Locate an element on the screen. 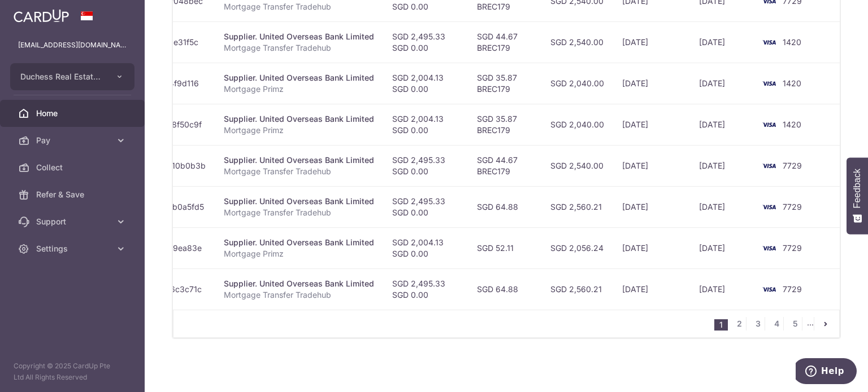 The height and width of the screenshot is (392, 868). span: Feedback is located at coordinates (857, 189).